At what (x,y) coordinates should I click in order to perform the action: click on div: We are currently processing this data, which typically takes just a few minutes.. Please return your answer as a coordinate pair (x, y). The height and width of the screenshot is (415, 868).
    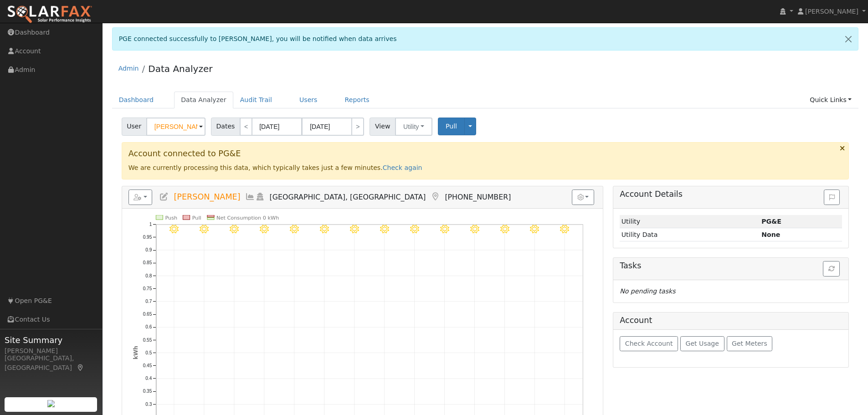
    Looking at the image, I should click on (485, 161).